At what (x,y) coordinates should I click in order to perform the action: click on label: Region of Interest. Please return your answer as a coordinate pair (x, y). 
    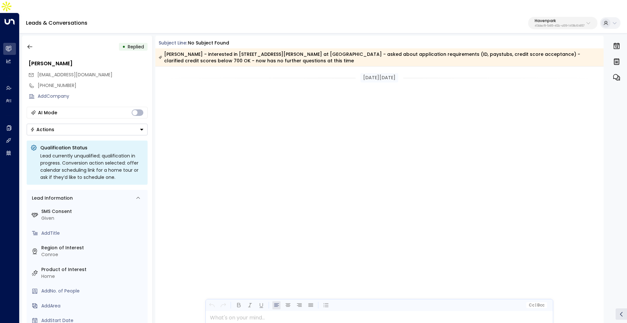
    Looking at the image, I should click on (93, 248).